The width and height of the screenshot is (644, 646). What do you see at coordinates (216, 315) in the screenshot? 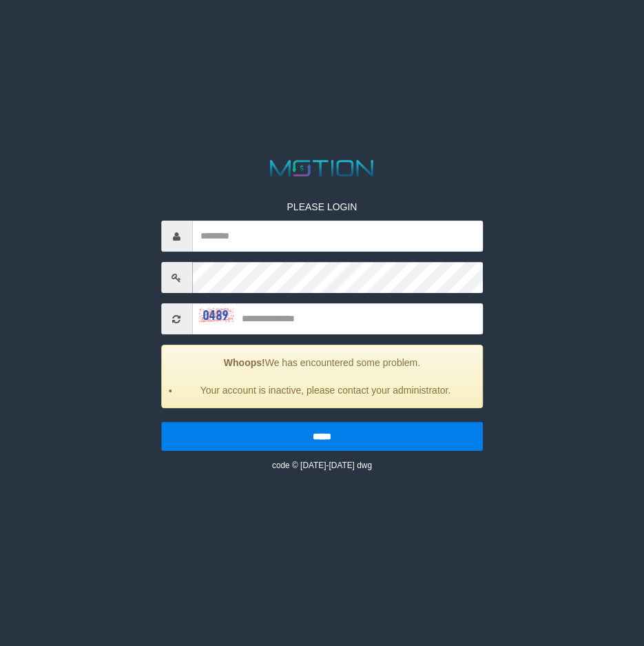
I see `img: captcha` at bounding box center [216, 315].